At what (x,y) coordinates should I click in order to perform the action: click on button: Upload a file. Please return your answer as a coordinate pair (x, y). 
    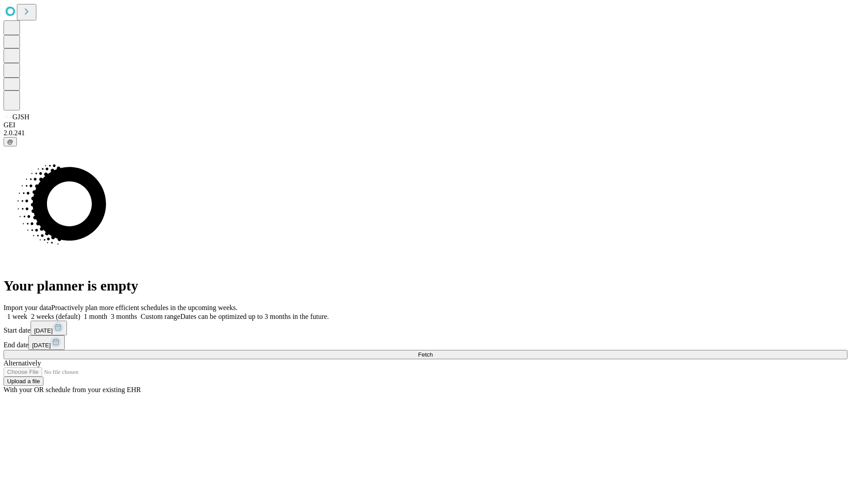
    Looking at the image, I should click on (23, 381).